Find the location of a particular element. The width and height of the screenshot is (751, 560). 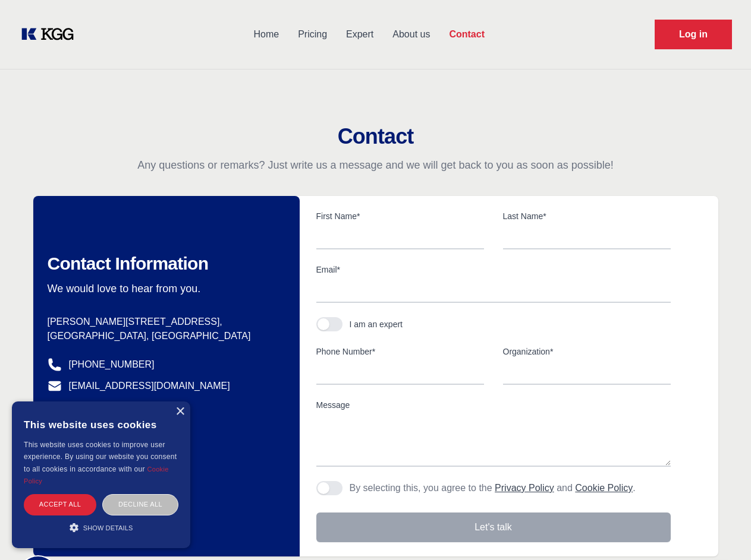

div: Close is located at coordinates (179, 412).